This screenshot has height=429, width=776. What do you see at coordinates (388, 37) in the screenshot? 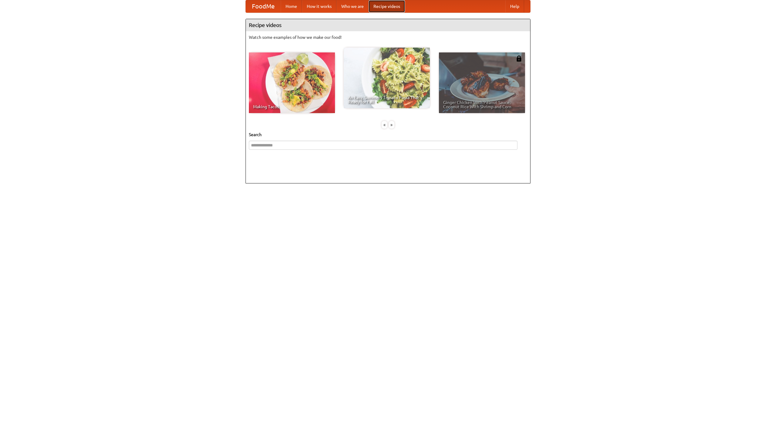
I see `p: Watch some examples of how we make our food!` at bounding box center [388, 37].